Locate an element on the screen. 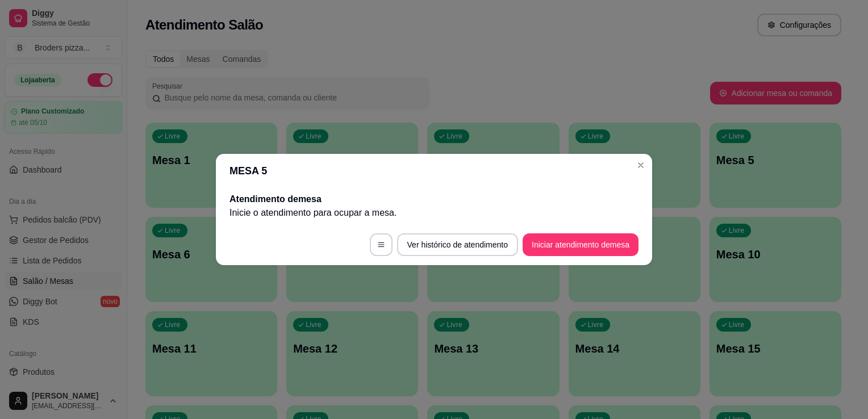 The width and height of the screenshot is (868, 419). button: Close is located at coordinates (641, 166).